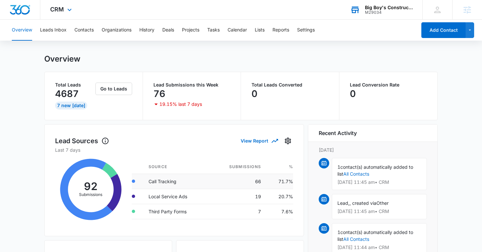  What do you see at coordinates (177, 182) in the screenshot?
I see `td: Call Tracking` at bounding box center [177, 182].